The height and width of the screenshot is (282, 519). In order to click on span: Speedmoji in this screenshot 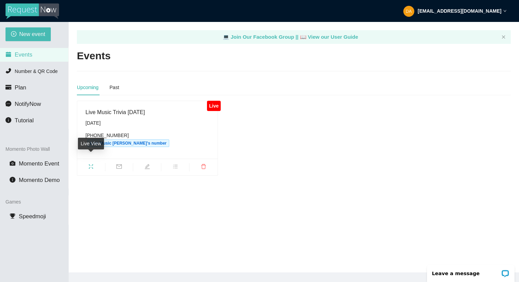, I will do `click(32, 217)`.